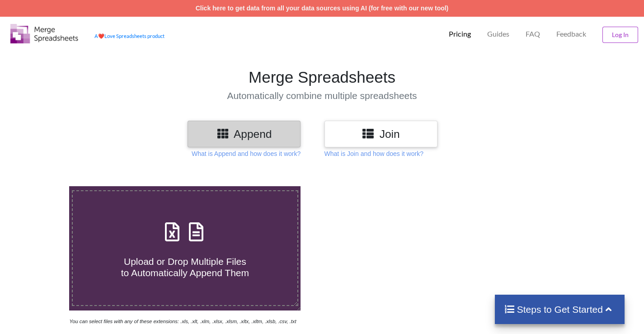 Image resolution: width=644 pixels, height=334 pixels. I want to click on p: What is Append and how does it work?, so click(246, 154).